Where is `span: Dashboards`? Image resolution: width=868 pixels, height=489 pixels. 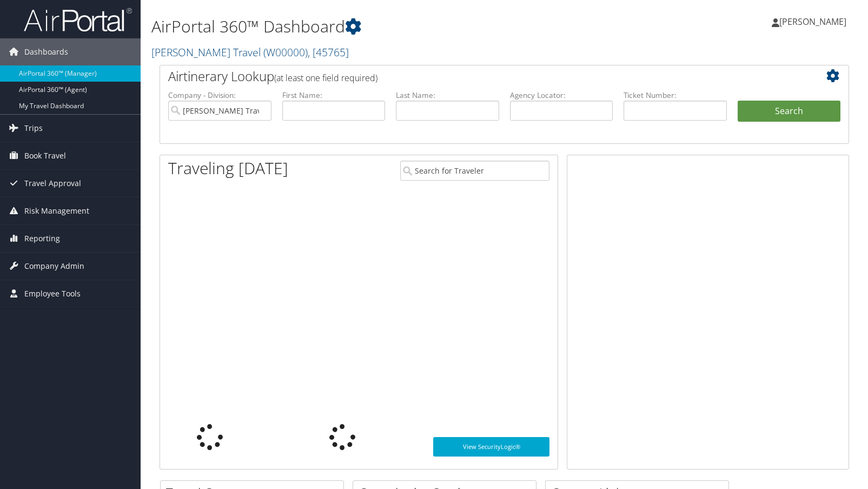
span: Dashboards is located at coordinates (46, 52).